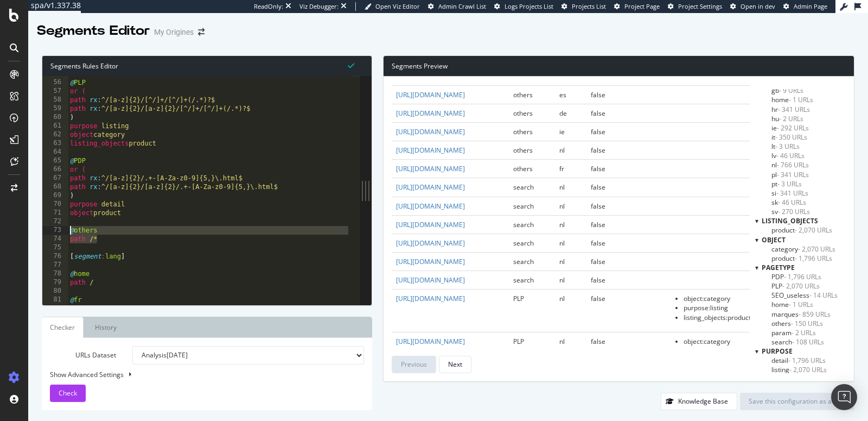  I want to click on span: Click to filter lang on nl, so click(790, 164).